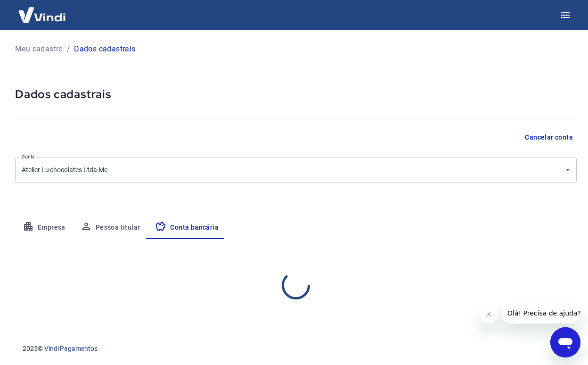  I want to click on p: 2025 ©, so click(294, 348).